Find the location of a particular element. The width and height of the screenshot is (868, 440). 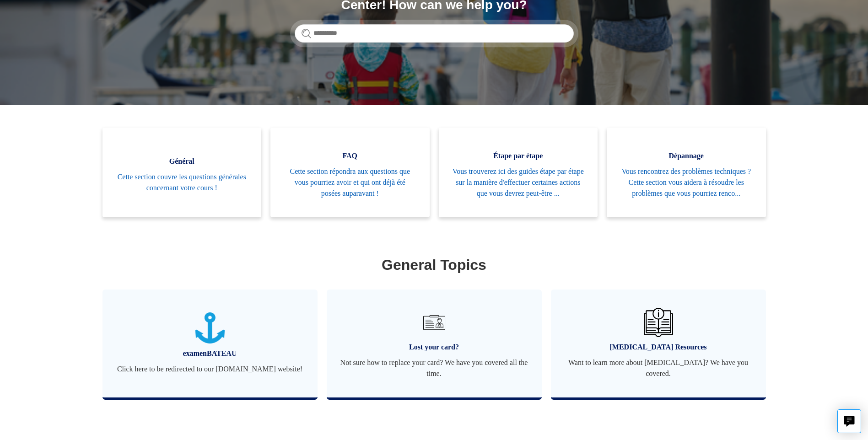

span: FAQ is located at coordinates (350, 156).